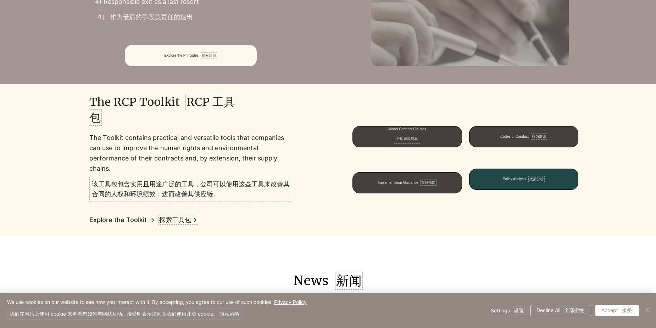  Describe the element at coordinates (178, 220) in the screenshot. I see `font: 探索工具包→` at that location.